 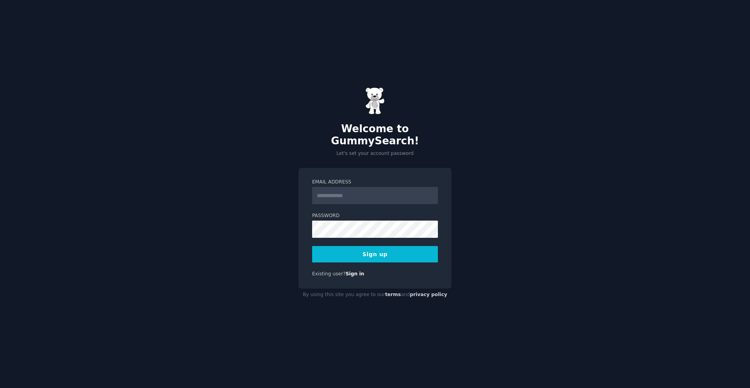 I want to click on button: Sign up, so click(x=375, y=254).